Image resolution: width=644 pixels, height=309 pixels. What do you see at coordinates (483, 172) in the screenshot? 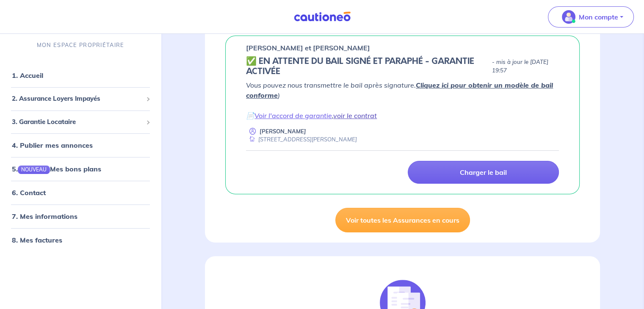
I see `p: Charger le bail` at bounding box center [483, 172].